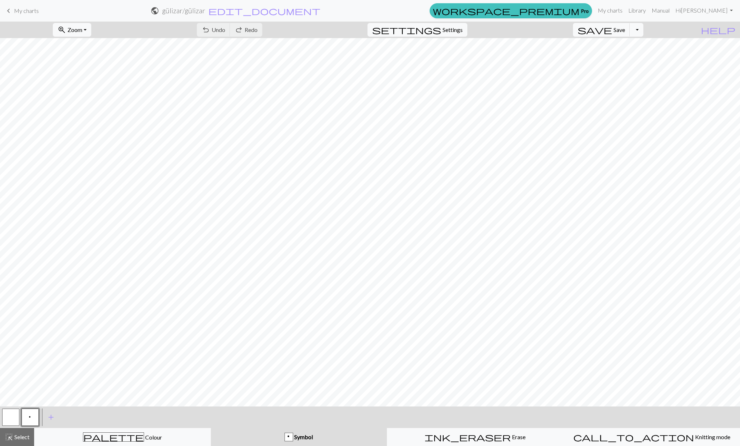 This screenshot has height=446, width=740. Describe the element at coordinates (62, 30) in the screenshot. I see `span: zoom_in` at that location.